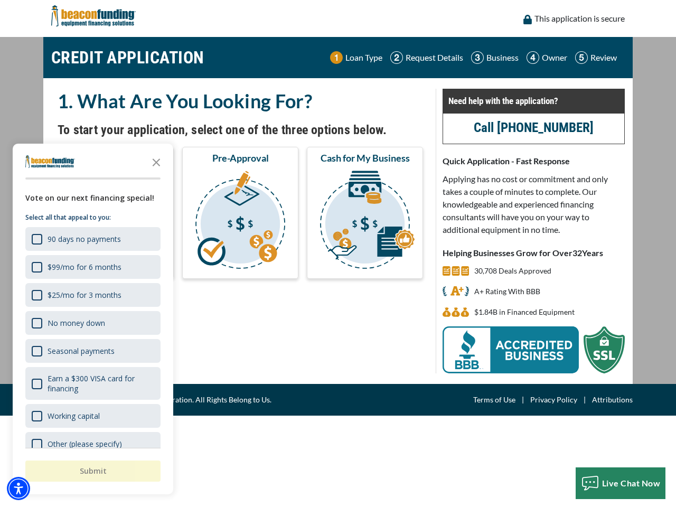 The width and height of the screenshot is (676, 507). Describe the element at coordinates (612, 400) in the screenshot. I see `a: Attributions` at that location.